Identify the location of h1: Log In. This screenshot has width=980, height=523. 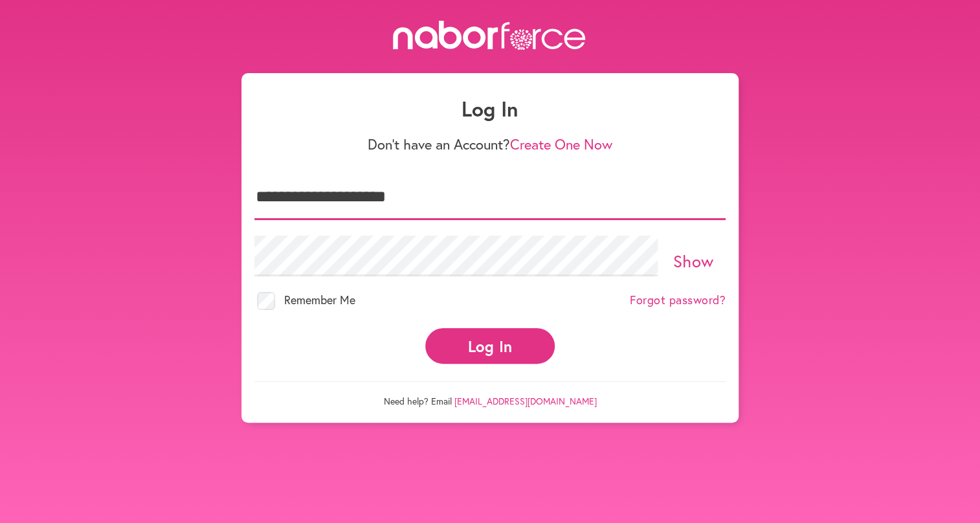
(490, 108).